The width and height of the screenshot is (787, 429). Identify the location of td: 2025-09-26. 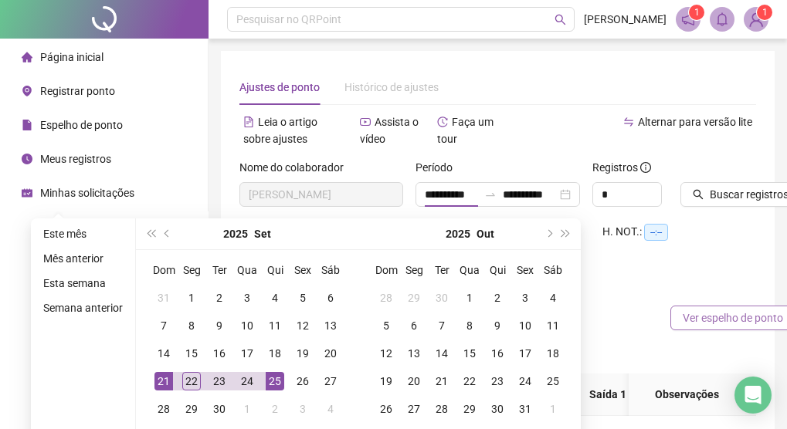
(303, 382).